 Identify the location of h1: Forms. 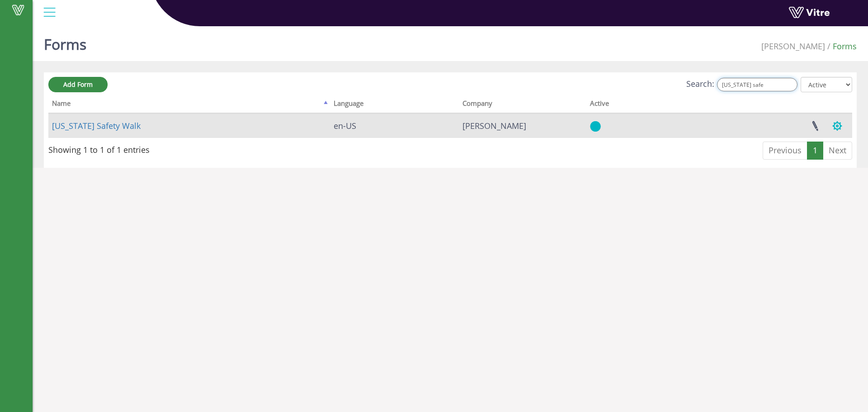
(65, 42).